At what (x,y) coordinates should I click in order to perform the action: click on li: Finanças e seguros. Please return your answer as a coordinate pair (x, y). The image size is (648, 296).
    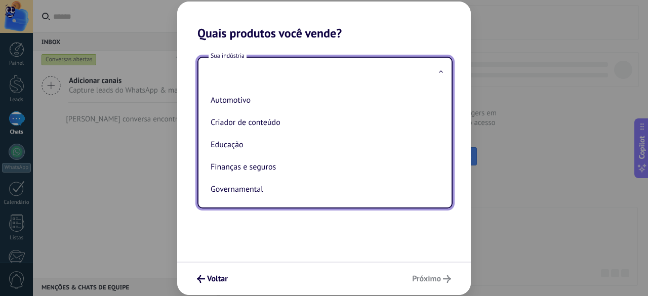
    Looking at the image, I should click on (323, 167).